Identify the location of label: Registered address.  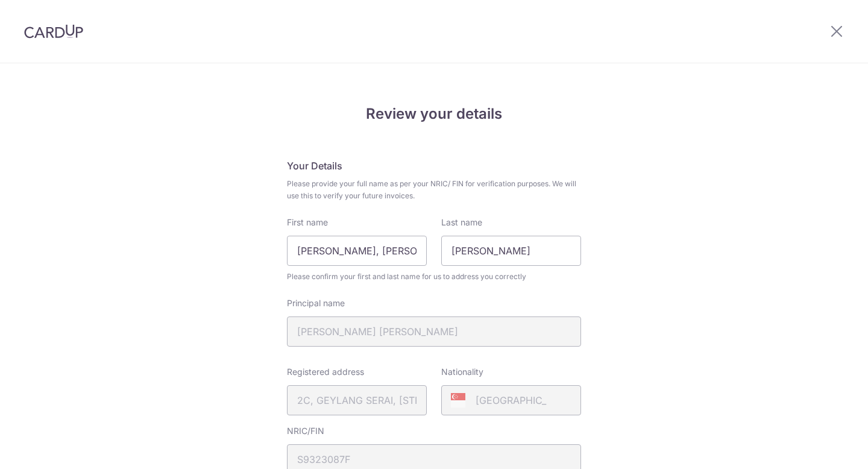
(326, 372).